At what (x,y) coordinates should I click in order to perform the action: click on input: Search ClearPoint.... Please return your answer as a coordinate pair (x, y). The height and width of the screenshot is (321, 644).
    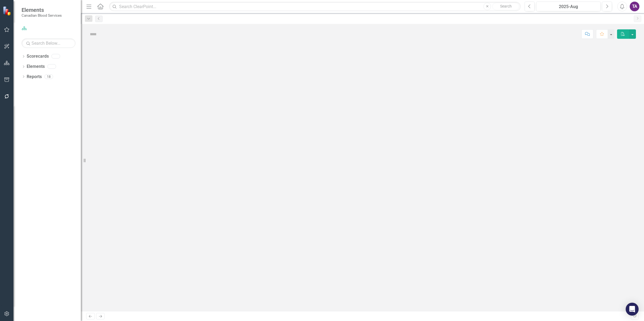
    Looking at the image, I should click on (315, 6).